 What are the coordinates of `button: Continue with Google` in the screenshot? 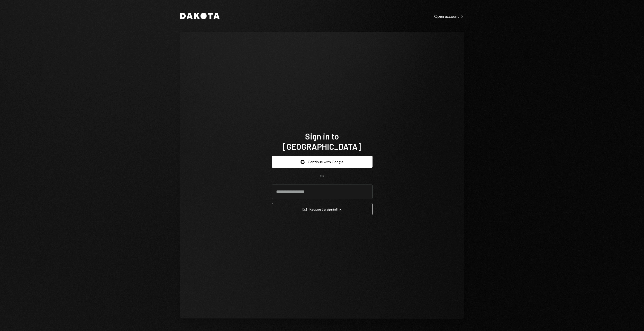 It's located at (322, 161).